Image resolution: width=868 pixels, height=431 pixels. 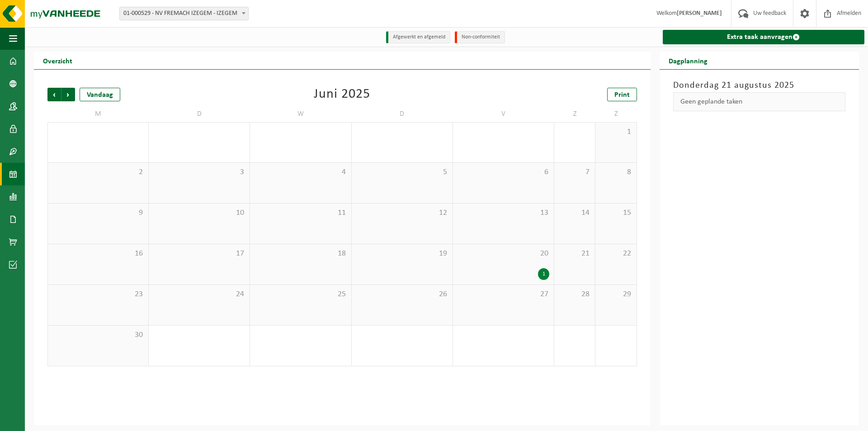 What do you see at coordinates (616, 295) in the screenshot?
I see `span: 29` at bounding box center [616, 295].